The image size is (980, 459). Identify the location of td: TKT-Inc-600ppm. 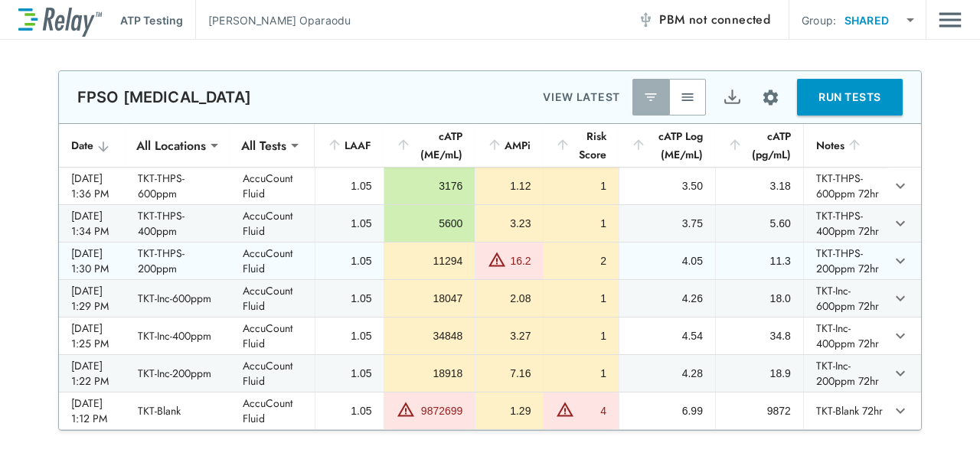
(178, 299).